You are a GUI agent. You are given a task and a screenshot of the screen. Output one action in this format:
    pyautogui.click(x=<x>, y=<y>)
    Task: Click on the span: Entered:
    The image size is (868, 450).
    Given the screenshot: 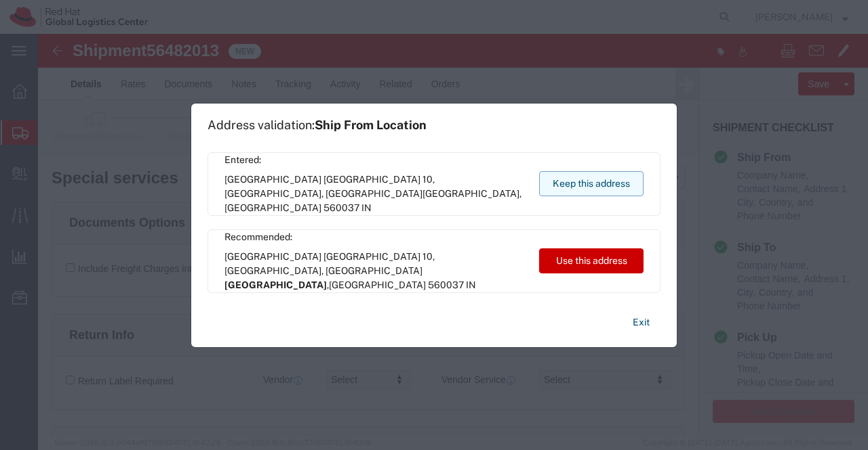 What is the action you would take?
    pyautogui.click(x=375, y=160)
    